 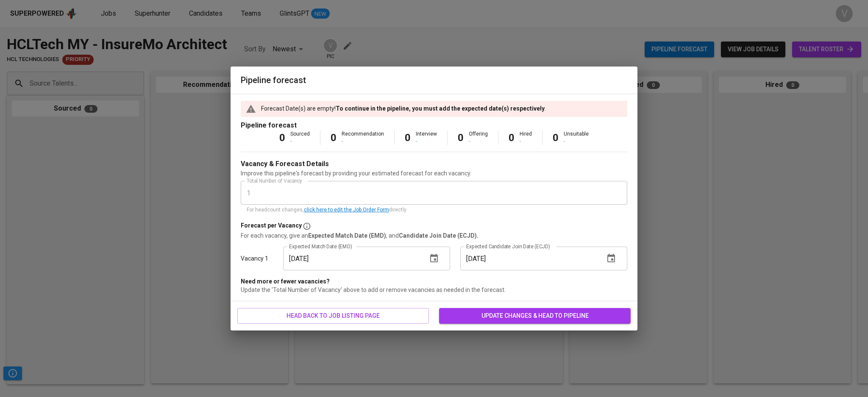 What do you see at coordinates (434, 281) in the screenshot?
I see `p: Need more or fewer vacancies?` at bounding box center [434, 281].